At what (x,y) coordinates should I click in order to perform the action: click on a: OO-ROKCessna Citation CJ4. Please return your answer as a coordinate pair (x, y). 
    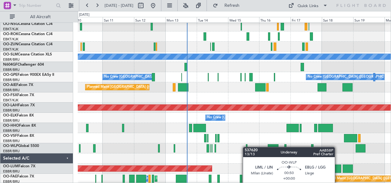
    Looking at the image, I should click on (28, 34).